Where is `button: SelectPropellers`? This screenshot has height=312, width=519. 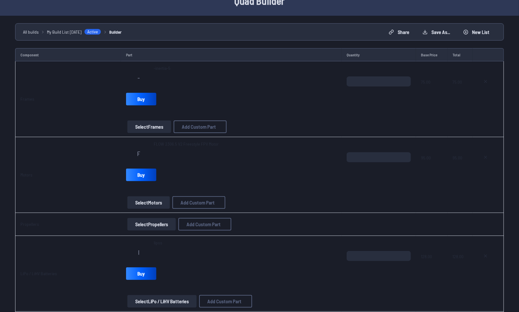
button: SelectPropellers is located at coordinates (151, 224).